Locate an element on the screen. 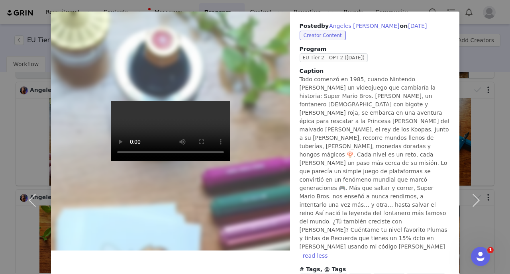 The height and width of the screenshot is (274, 510). span: by is located at coordinates (361, 26).